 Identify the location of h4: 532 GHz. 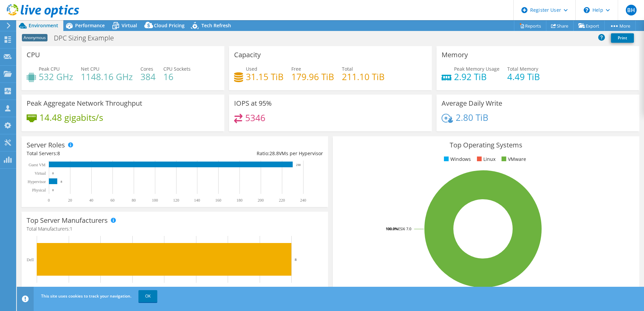
(56, 77).